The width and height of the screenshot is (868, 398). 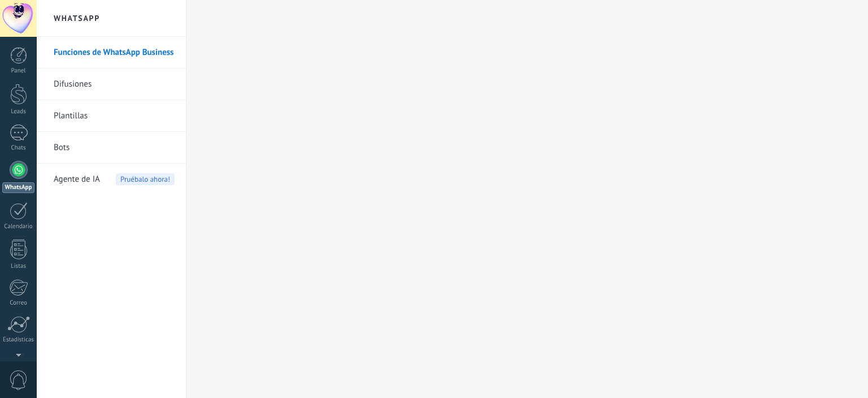 What do you see at coordinates (114, 180) in the screenshot?
I see `a: Agente de IAPruébalo ahora!` at bounding box center [114, 180].